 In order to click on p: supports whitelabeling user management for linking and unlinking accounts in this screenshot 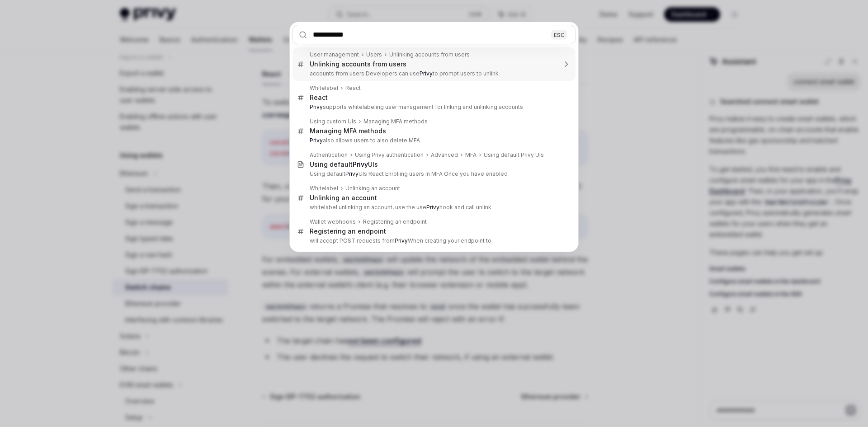, I will do `click(433, 107)`.